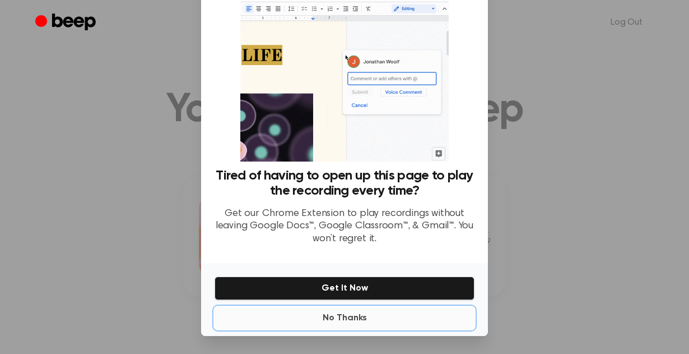  What do you see at coordinates (345, 226) in the screenshot?
I see `p: Get our Chrome Extension to play recordings without leaving Google Docs™, Google Classroom™, & Gm...` at bounding box center [345, 226].